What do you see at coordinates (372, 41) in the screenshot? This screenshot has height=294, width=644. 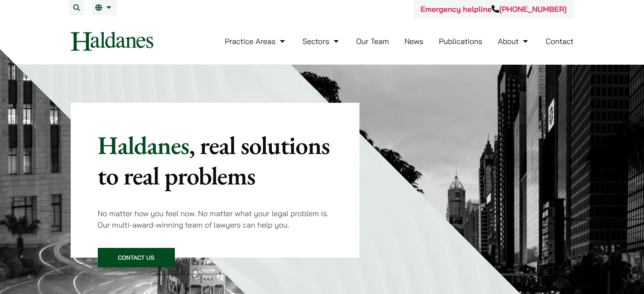 I see `a: Our Team` at bounding box center [372, 41].